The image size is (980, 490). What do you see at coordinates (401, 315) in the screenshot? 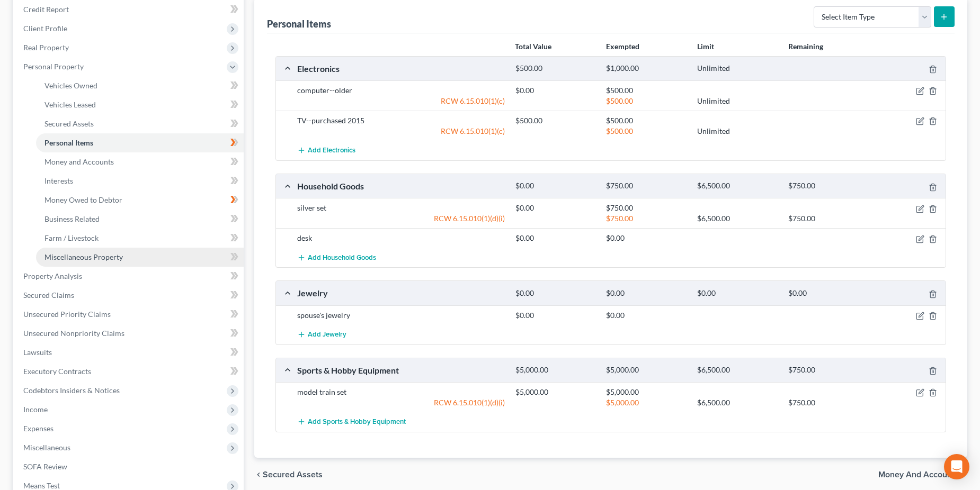
I see `div: spouse's jewelry` at bounding box center [401, 315].